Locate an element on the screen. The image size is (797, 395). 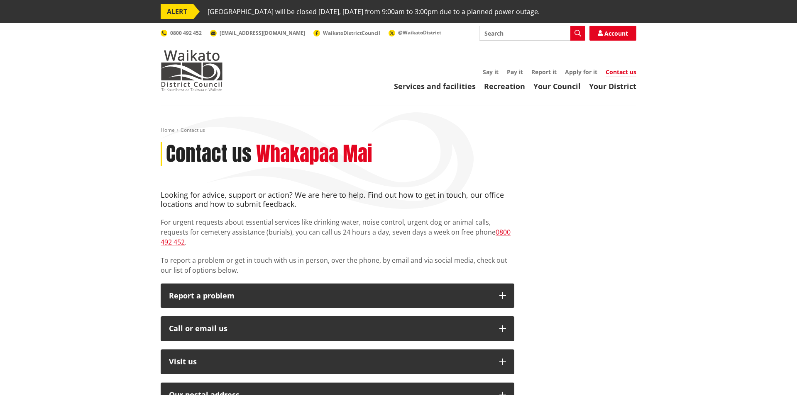
p: Report a problem is located at coordinates (330, 296).